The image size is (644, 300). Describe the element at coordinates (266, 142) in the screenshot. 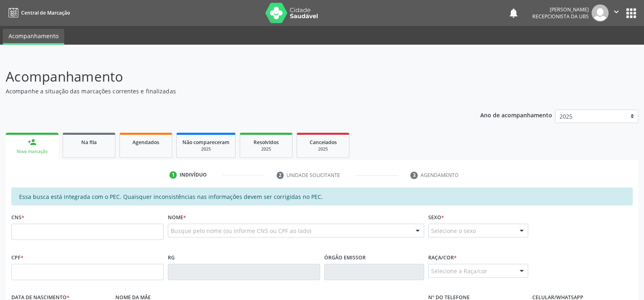

I see `span: Resolvidos` at that location.